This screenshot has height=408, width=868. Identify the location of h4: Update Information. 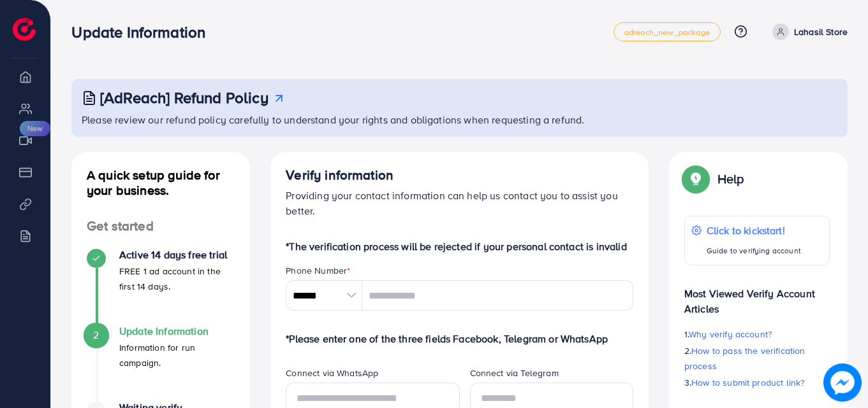
(176, 332).